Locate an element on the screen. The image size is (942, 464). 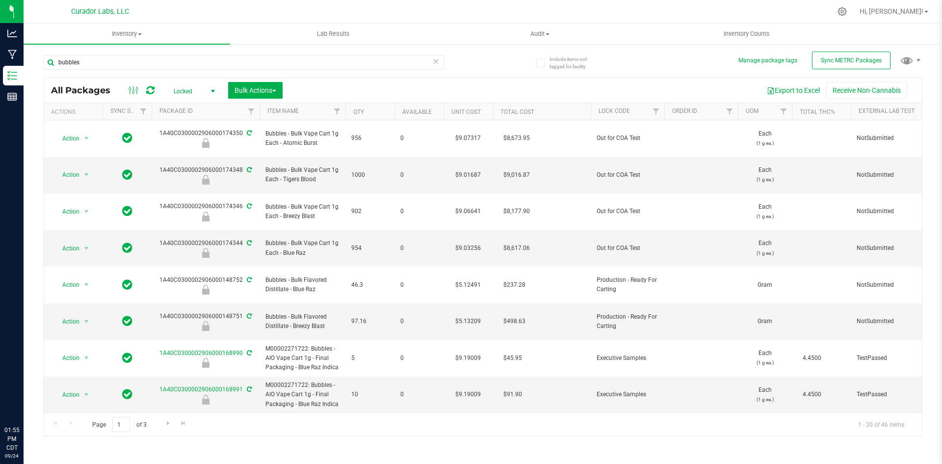
td: $5.12491 is located at coordinates (468, 285).